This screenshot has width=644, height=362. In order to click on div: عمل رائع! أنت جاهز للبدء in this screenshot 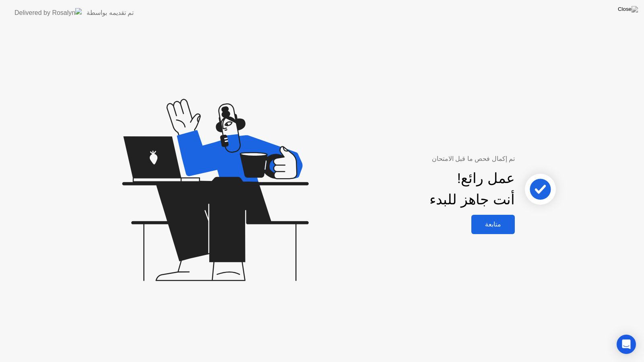, I will do `click(472, 189)`.